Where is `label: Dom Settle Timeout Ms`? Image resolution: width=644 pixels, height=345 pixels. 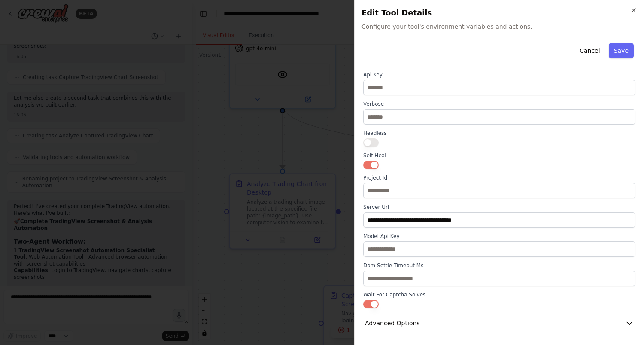
label: Dom Settle Timeout Ms is located at coordinates (499, 266).